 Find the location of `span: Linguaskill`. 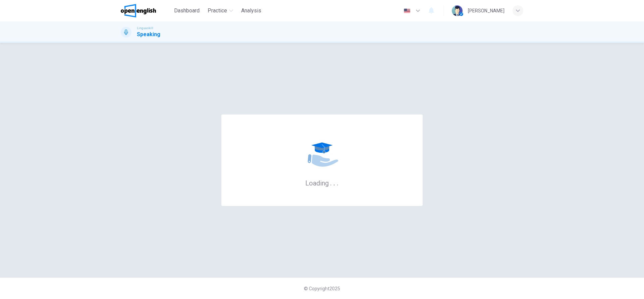

span: Linguaskill is located at coordinates (145, 28).